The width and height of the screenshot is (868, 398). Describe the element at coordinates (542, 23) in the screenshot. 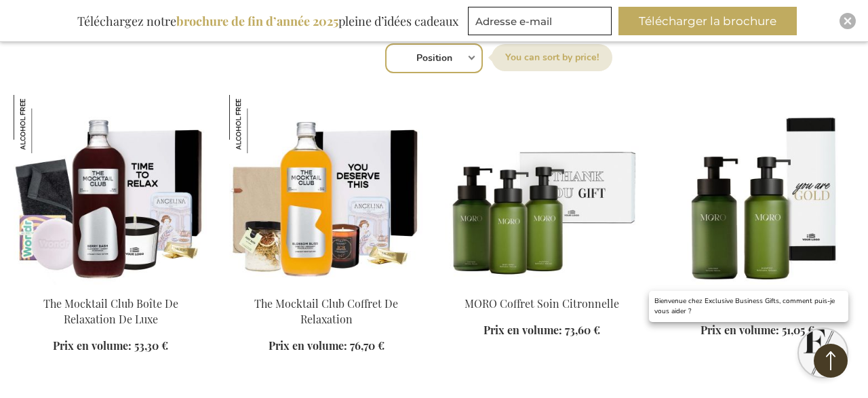

I see `form: marketing offers and promotions` at that location.